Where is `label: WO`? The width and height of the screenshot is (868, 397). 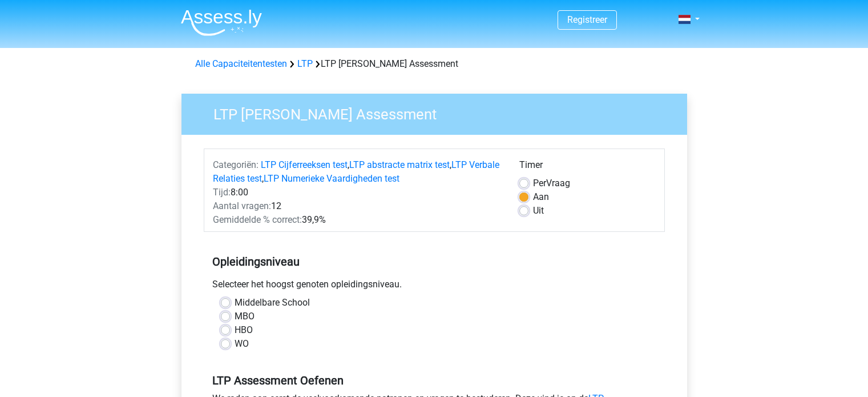
label: WO is located at coordinates (241, 344).